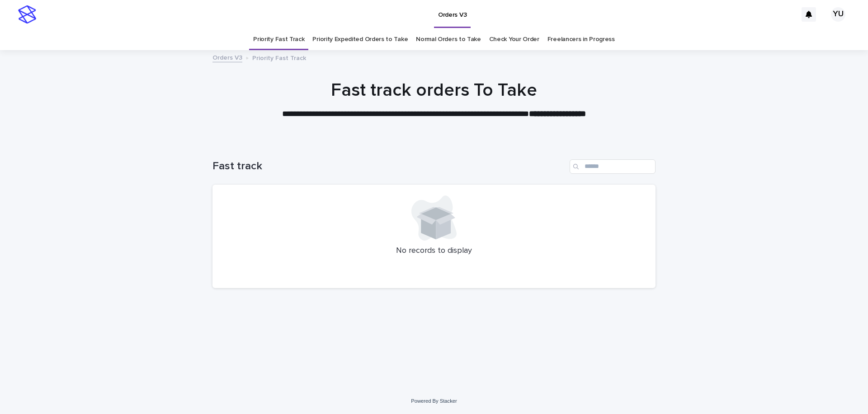  I want to click on h1: Fast track, so click(389, 166).